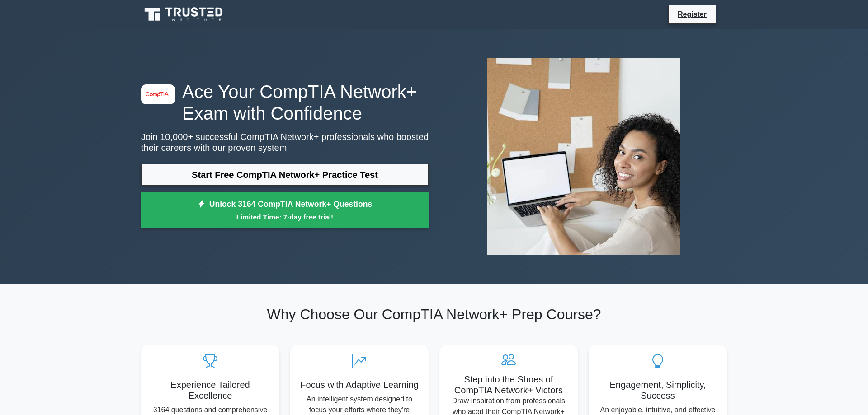  Describe the element at coordinates (508, 385) in the screenshot. I see `h5: Step into the Shoes of CompTIA Network+ Victors` at that location.